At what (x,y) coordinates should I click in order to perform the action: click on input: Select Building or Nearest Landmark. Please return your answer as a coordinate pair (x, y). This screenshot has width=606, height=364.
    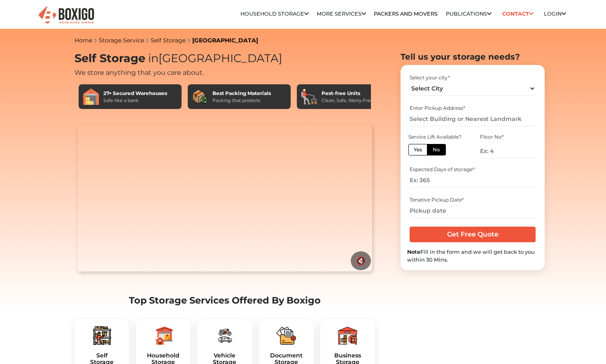
    Looking at the image, I should click on (472, 119).